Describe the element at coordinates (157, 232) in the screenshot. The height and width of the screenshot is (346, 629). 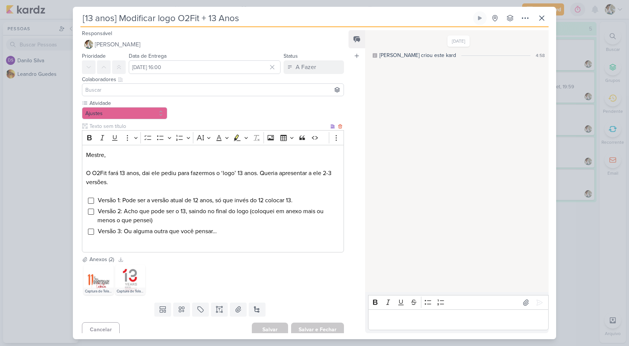
I see `span: Versão 3: Ou alguma outra que você pensar…` at that location.